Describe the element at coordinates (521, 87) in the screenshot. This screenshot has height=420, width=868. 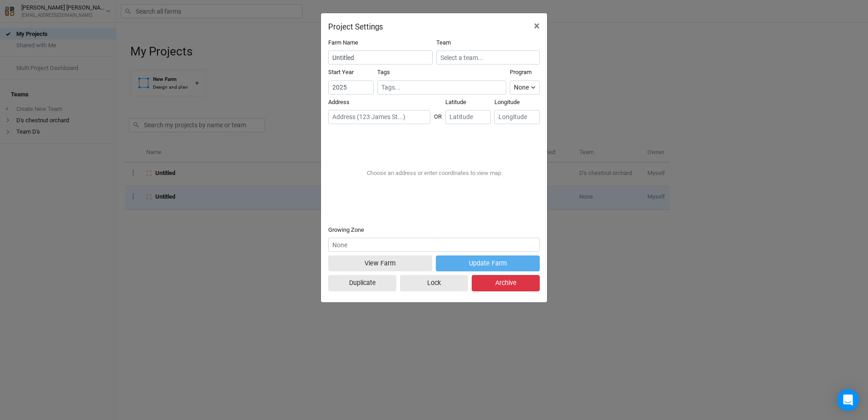
I see `div: None` at that location.